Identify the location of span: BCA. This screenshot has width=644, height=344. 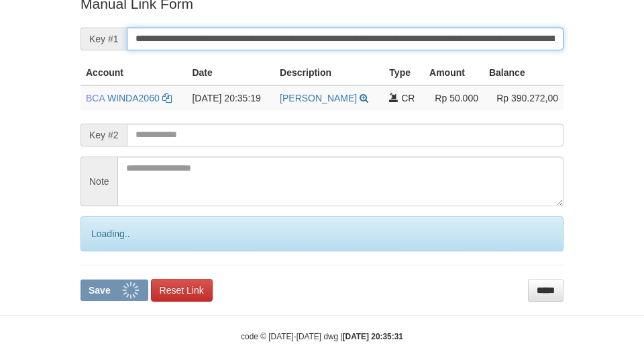
(96, 98).